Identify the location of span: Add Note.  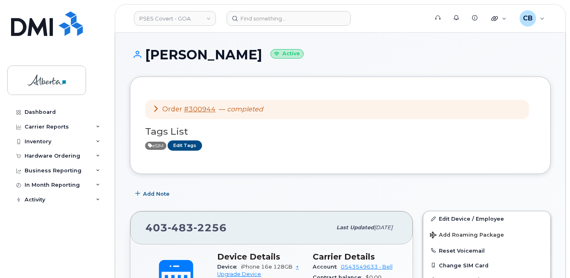
(156, 194).